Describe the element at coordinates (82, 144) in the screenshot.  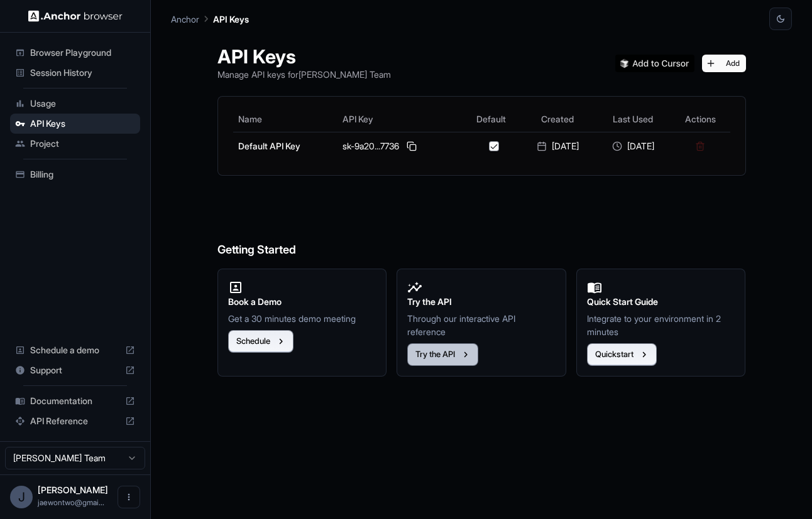
I see `span: Project` at that location.